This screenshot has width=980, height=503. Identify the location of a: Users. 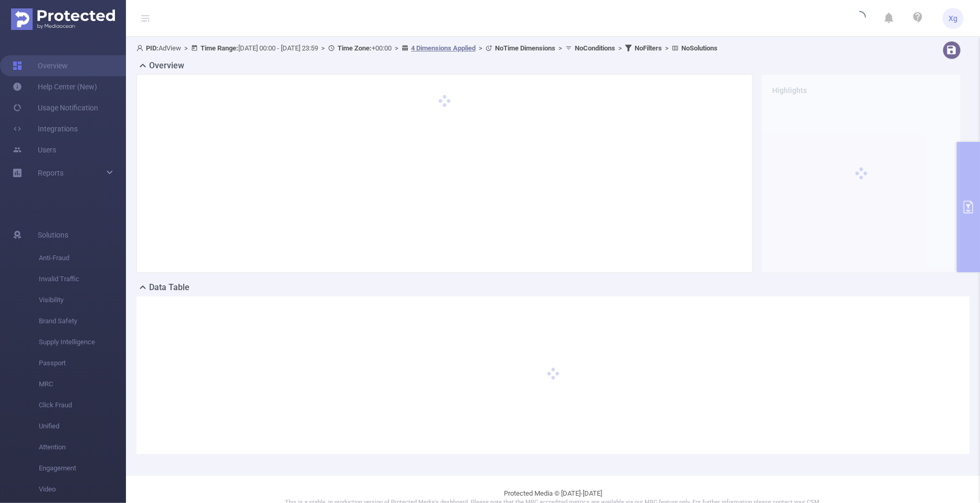
(34, 150).